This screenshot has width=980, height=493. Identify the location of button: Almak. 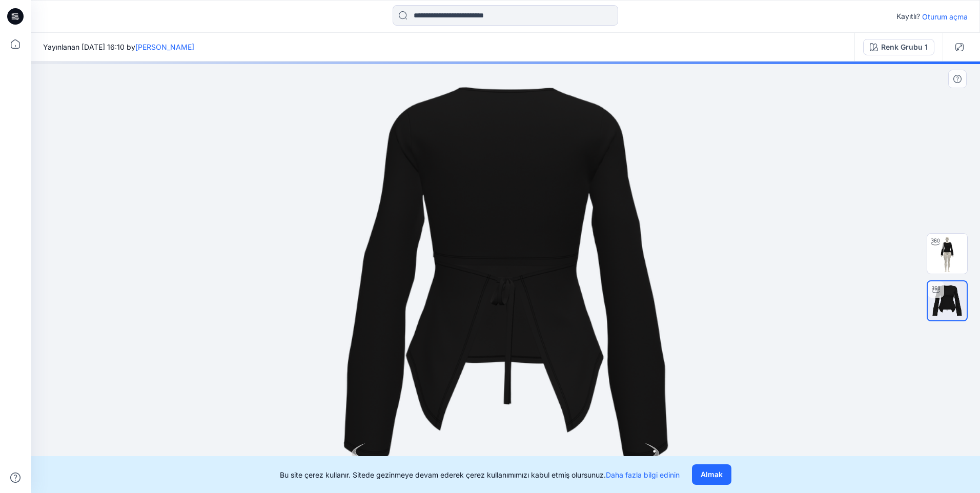
(711, 474).